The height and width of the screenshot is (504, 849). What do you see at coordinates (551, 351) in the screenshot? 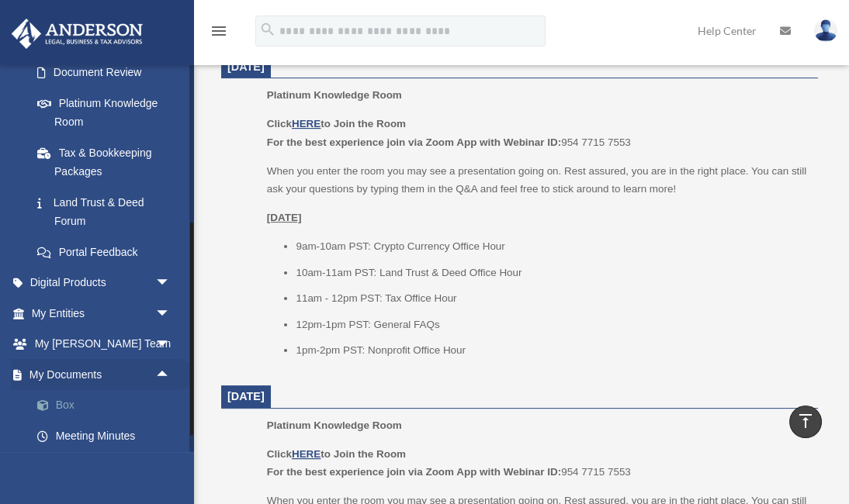
I see `li: 1pm-2pm PST: Nonprofit Office Hour` at bounding box center [551, 351].